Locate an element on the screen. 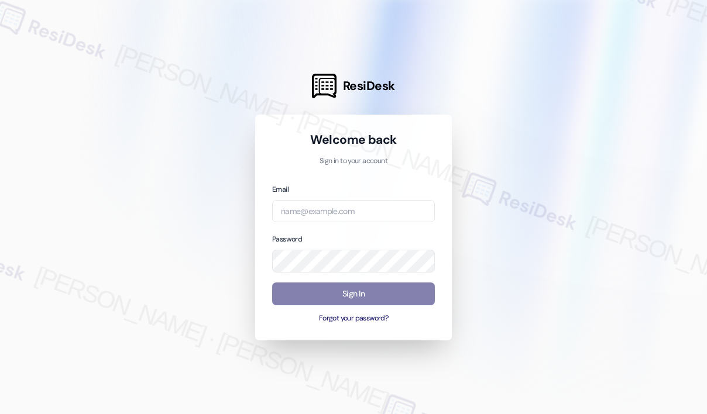 This screenshot has width=707, height=414. button: Forgot your password? is located at coordinates (353, 319).